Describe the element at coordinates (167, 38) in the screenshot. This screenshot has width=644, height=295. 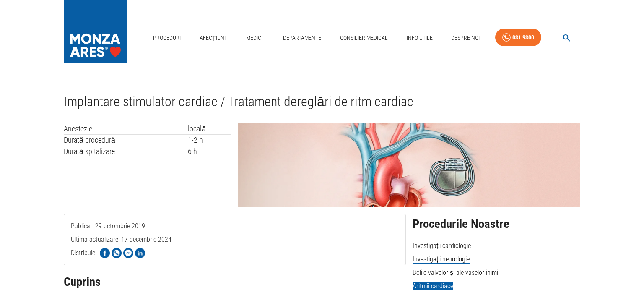
I see `a: Proceduri` at that location.